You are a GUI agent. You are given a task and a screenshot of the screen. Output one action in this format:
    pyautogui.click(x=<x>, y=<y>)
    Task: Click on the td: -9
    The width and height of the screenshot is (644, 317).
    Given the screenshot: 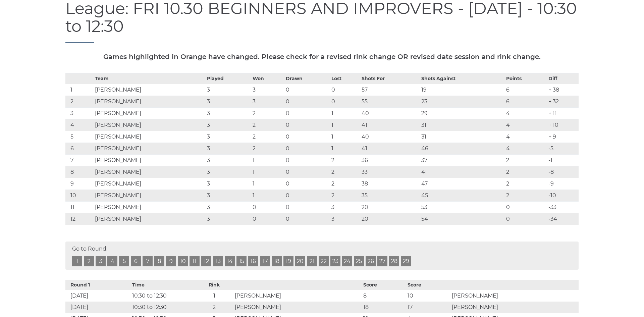 What is the action you would take?
    pyautogui.click(x=563, y=184)
    